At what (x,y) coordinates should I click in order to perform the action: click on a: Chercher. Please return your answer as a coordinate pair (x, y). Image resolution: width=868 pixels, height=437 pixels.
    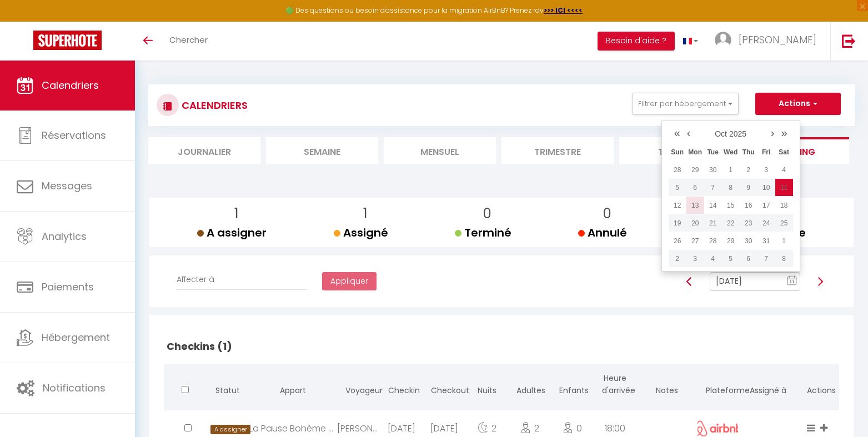
    Looking at the image, I should click on (188, 41).